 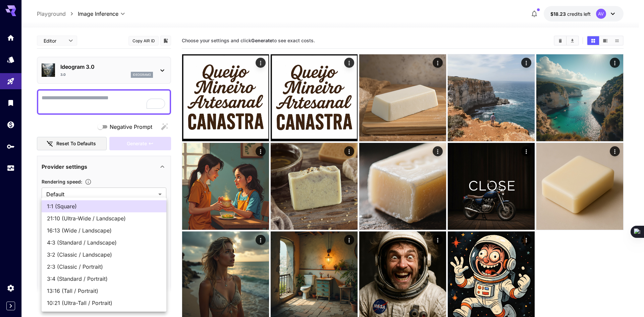 What do you see at coordinates (104, 255) in the screenshot?
I see `span: 3:2 (Classic / Landscape)` at bounding box center [104, 255].